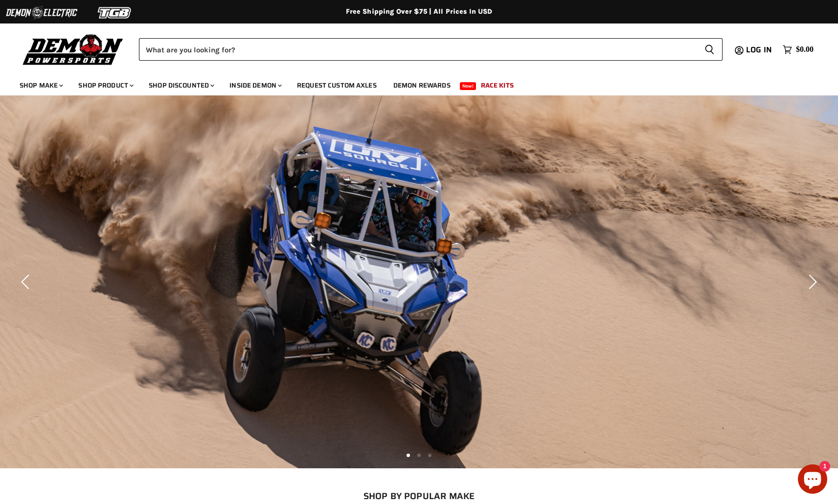 The height and width of the screenshot is (504, 838). Describe the element at coordinates (411, 83) in the screenshot. I see `ul: Main menu` at that location.